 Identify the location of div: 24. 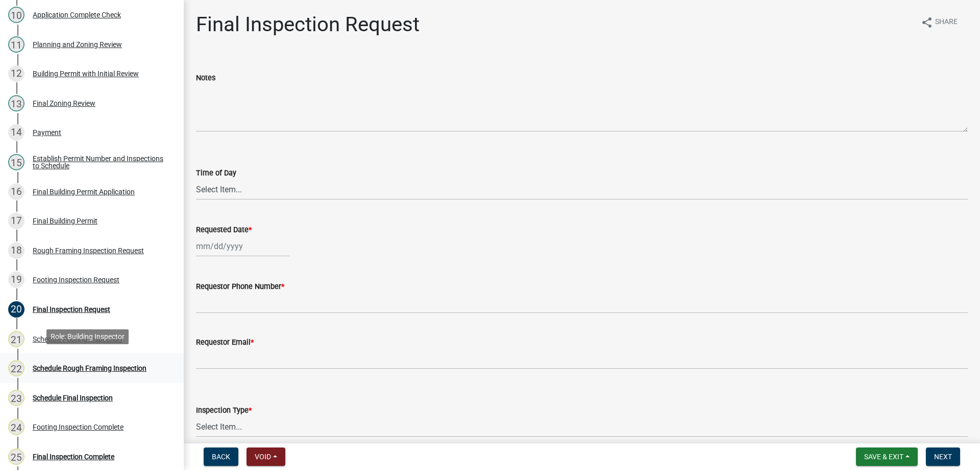
(16, 427).